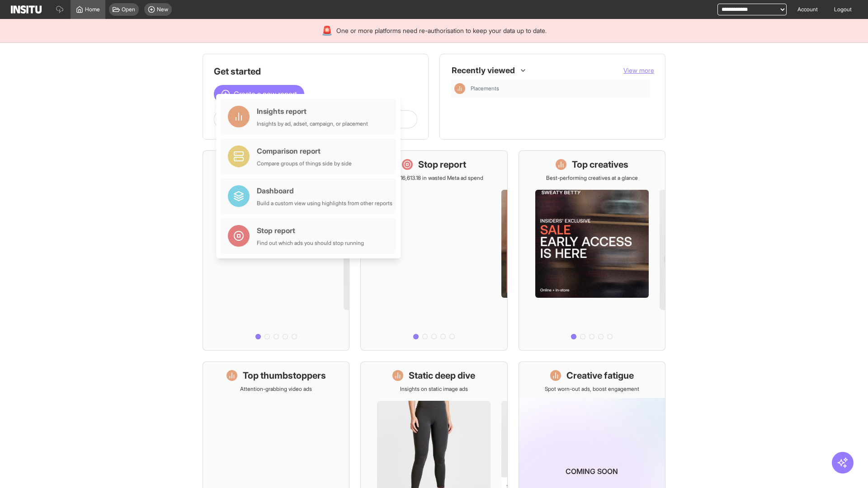 The width and height of the screenshot is (868, 488). What do you see at coordinates (592, 250) in the screenshot?
I see `a: Top creativesBest-performing creatives at a glance` at bounding box center [592, 250].